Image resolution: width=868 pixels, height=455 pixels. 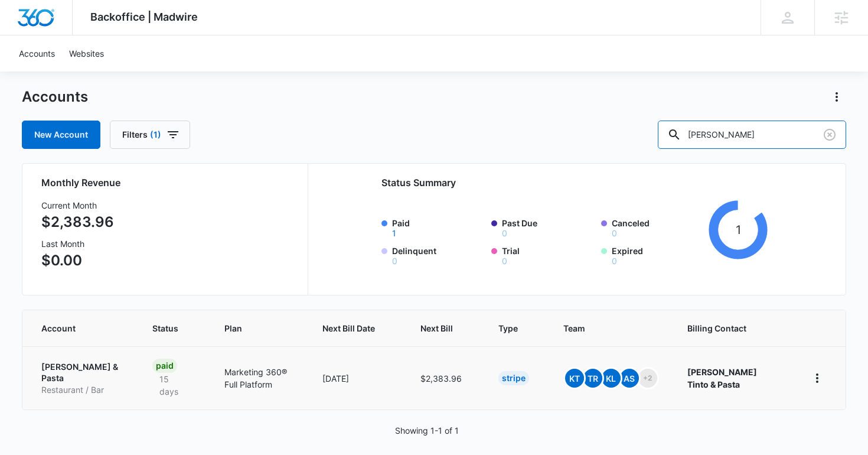 What do you see at coordinates (55, 97) in the screenshot?
I see `h1: Accounts` at bounding box center [55, 97].